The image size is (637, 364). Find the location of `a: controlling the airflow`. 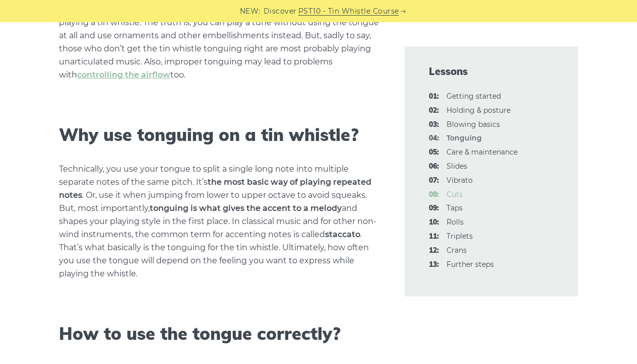

a: controlling the airflow is located at coordinates (123, 74).